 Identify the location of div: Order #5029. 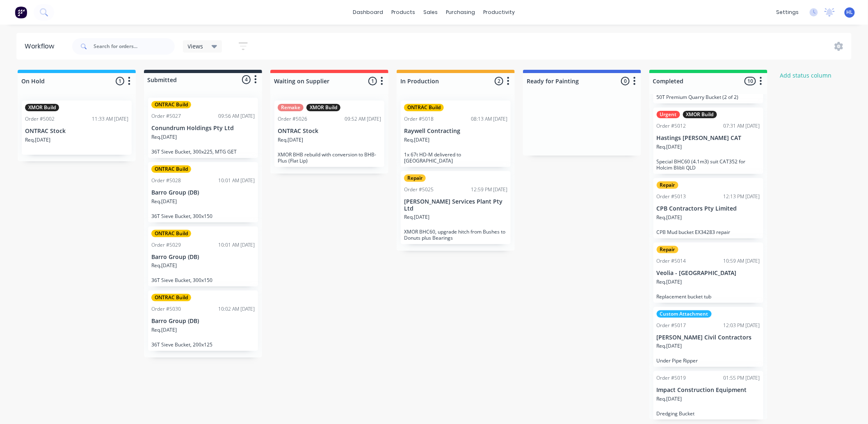
(166, 245).